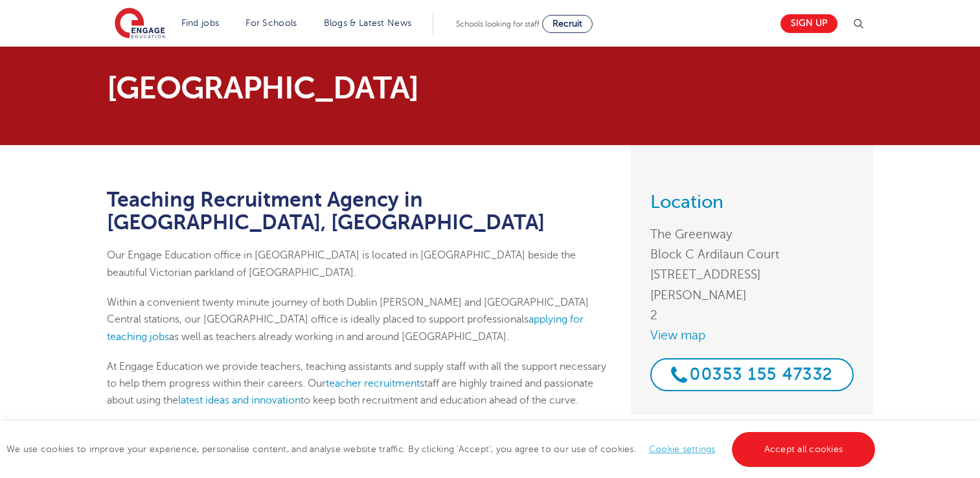  What do you see at coordinates (567, 23) in the screenshot?
I see `span: Recruit` at bounding box center [567, 23].